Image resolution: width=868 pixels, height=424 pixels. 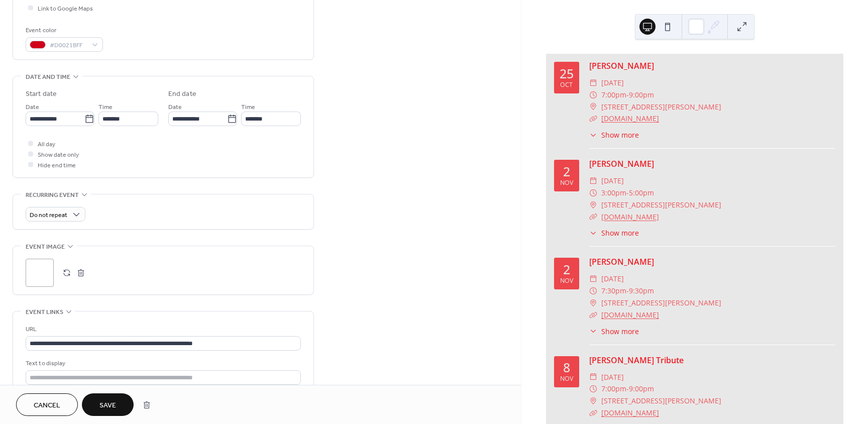 I want to click on span: Save, so click(x=108, y=405).